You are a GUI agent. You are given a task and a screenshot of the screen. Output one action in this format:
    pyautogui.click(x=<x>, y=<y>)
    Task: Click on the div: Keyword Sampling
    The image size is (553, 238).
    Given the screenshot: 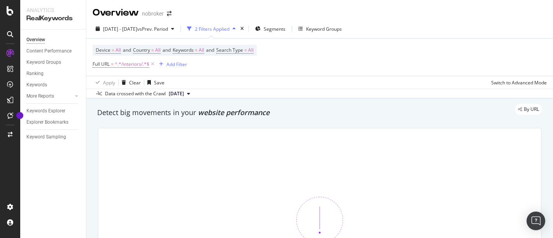 What is the action you would take?
    pyautogui.click(x=46, y=137)
    